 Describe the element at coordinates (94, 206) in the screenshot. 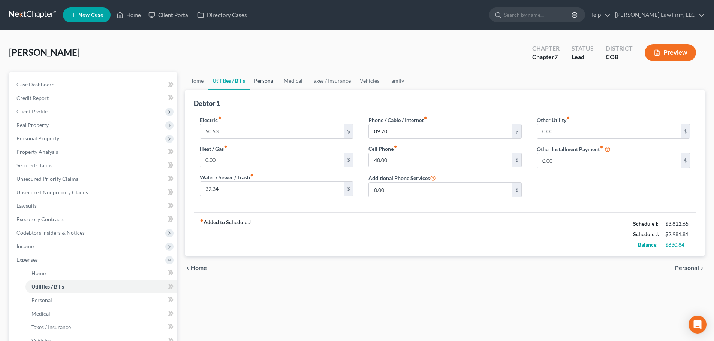

I see `a: Lawsuits` at that location.